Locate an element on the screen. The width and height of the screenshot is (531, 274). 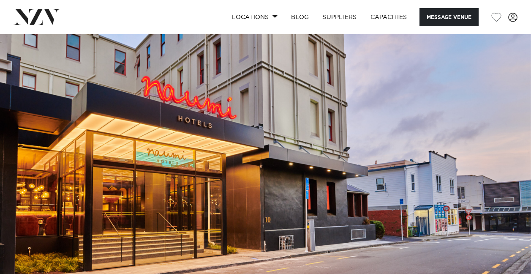
a: Capacities is located at coordinates (389, 17).